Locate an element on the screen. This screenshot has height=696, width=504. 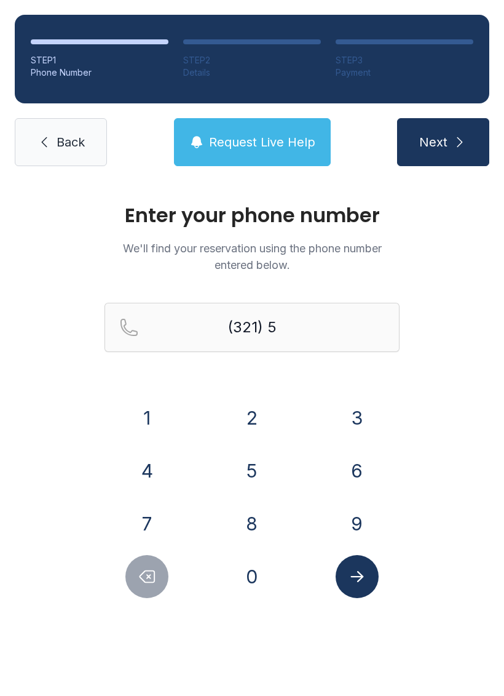
div: STEP 1 is located at coordinates (100, 60).